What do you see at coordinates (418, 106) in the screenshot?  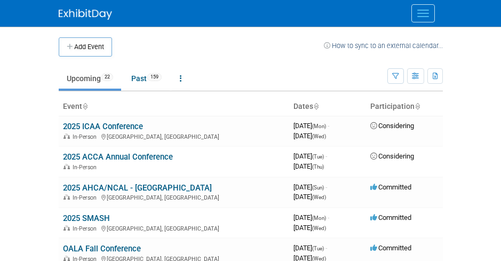 I see `a: Sort by Participation Type` at bounding box center [418, 106].